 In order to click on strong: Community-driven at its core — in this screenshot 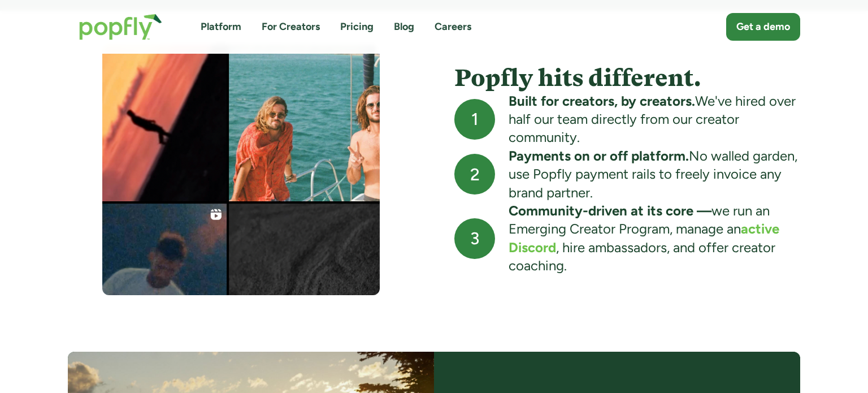, I will do `click(610, 210)`.